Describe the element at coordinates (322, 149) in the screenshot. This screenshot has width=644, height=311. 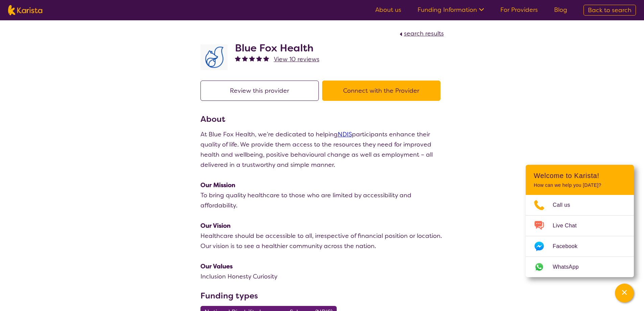
I see `p: At Blue Fox Health, we’re dedicated to helping participants enhance their quality of life. We pro...` at that location.